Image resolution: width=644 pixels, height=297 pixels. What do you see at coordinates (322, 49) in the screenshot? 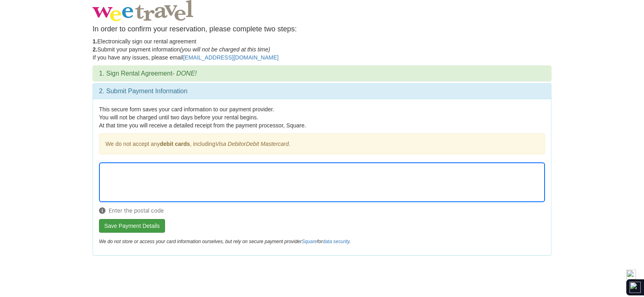
I see `p: Electronically sign our rental agreement Submit your payment information If you have any issues, ...` at bounding box center [322, 49].